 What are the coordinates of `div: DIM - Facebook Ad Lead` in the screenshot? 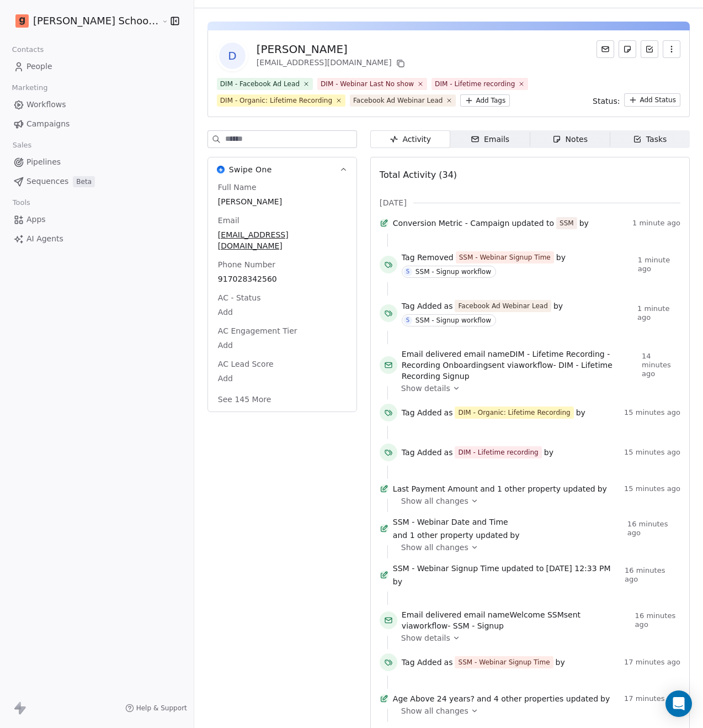 It's located at (261, 84).